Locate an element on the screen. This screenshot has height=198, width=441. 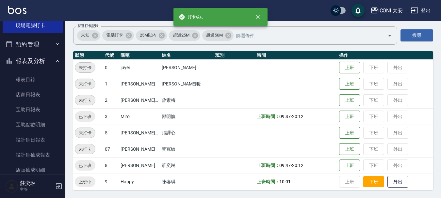
th: 班別 is located at coordinates (234, 56).